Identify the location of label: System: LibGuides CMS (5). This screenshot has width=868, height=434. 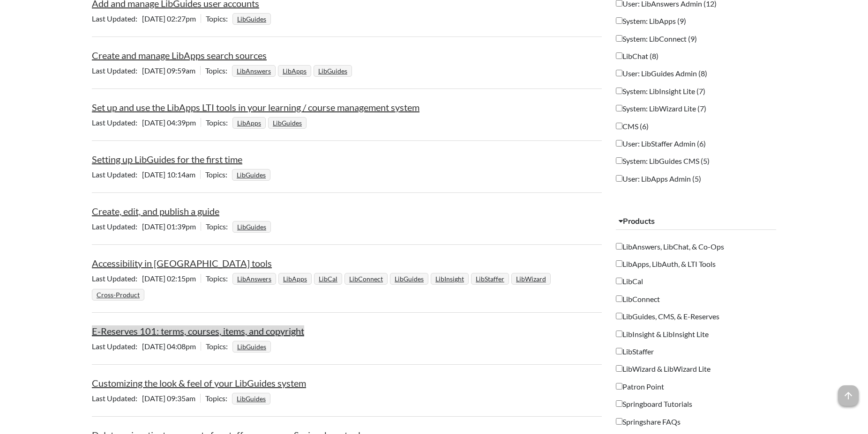
(662, 160).